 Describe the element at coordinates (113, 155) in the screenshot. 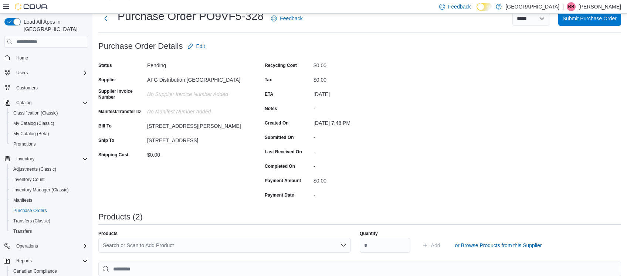

I see `label: Shipping Cost` at that location.